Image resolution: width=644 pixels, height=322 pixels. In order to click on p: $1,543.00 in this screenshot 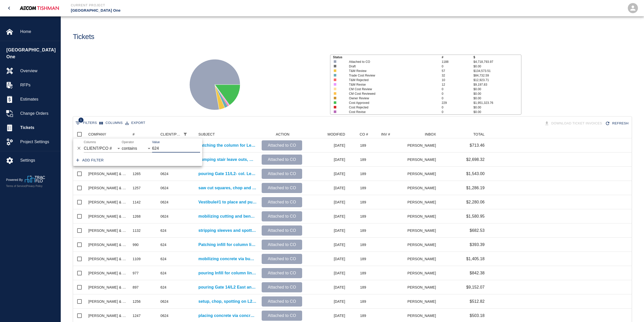, I will do `click(475, 174)`.